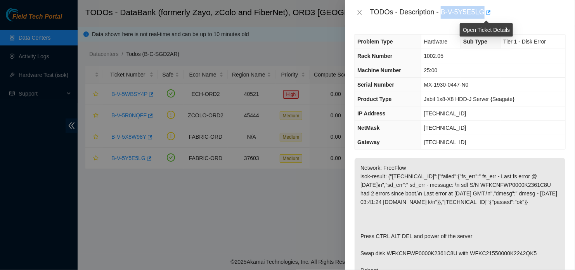  What do you see at coordinates (436, 42) in the screenshot?
I see `span: Hardware` at bounding box center [436, 42].